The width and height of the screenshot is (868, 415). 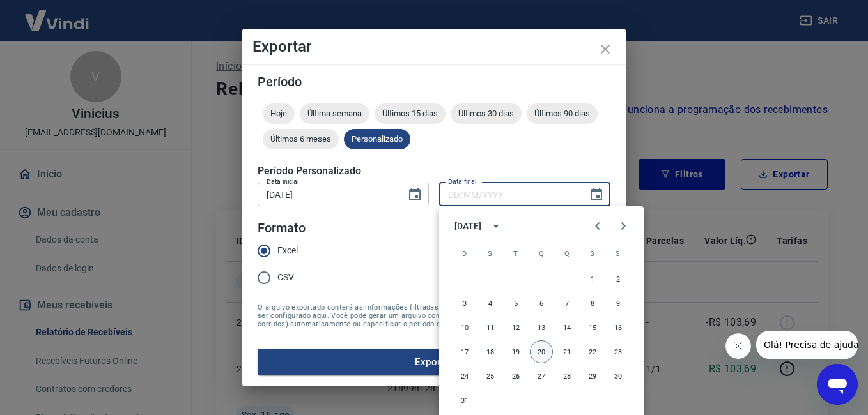 I want to click on button: 23, so click(x=618, y=352).